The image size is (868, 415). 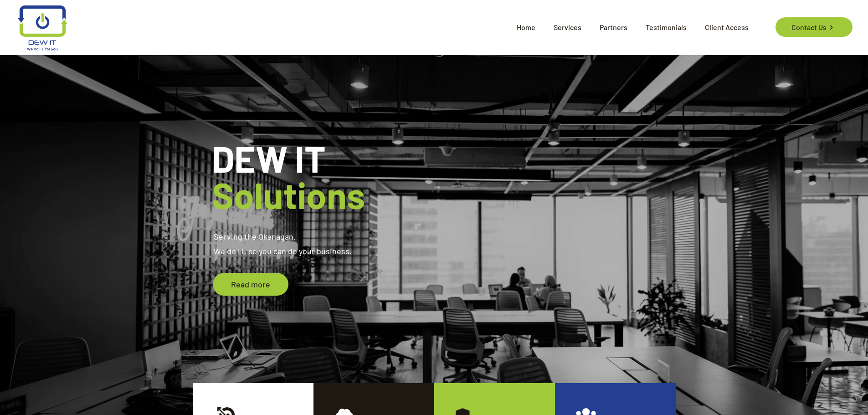 What do you see at coordinates (727, 28) in the screenshot?
I see `span: Client Access` at bounding box center [727, 28].